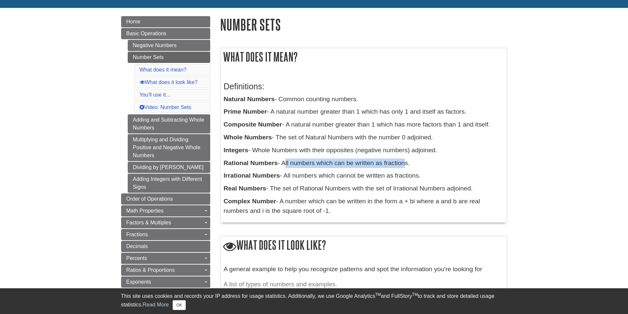  Describe the element at coordinates (363, 189) in the screenshot. I see `p: - The set of Rational Numbers with the set of Irrational Numbers adjoined.` at that location.